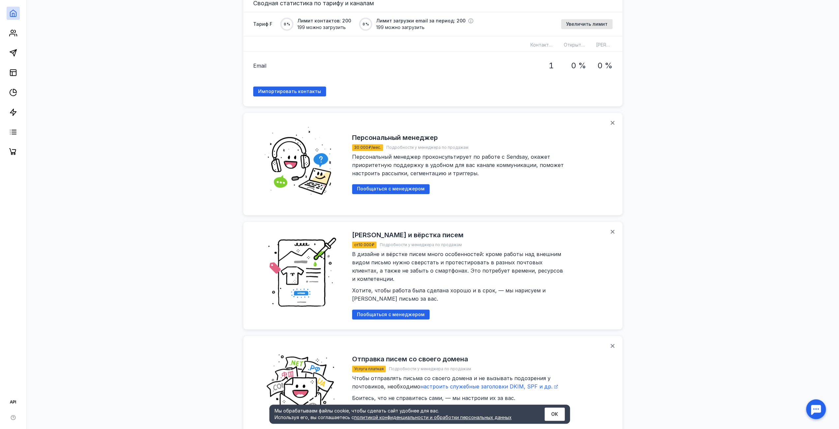 The image size is (839, 429). Describe the element at coordinates (551, 66) in the screenshot. I see `h1: 1` at that location.